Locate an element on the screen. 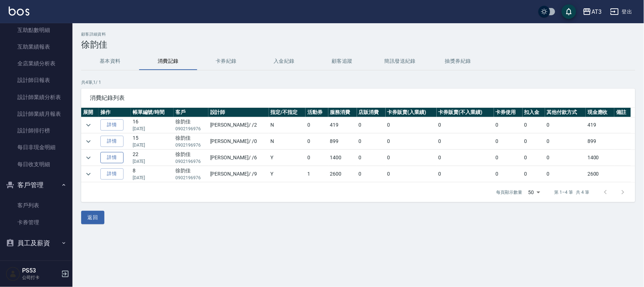  th: 卡券販賣(不入業績) is located at coordinates (465, 113).